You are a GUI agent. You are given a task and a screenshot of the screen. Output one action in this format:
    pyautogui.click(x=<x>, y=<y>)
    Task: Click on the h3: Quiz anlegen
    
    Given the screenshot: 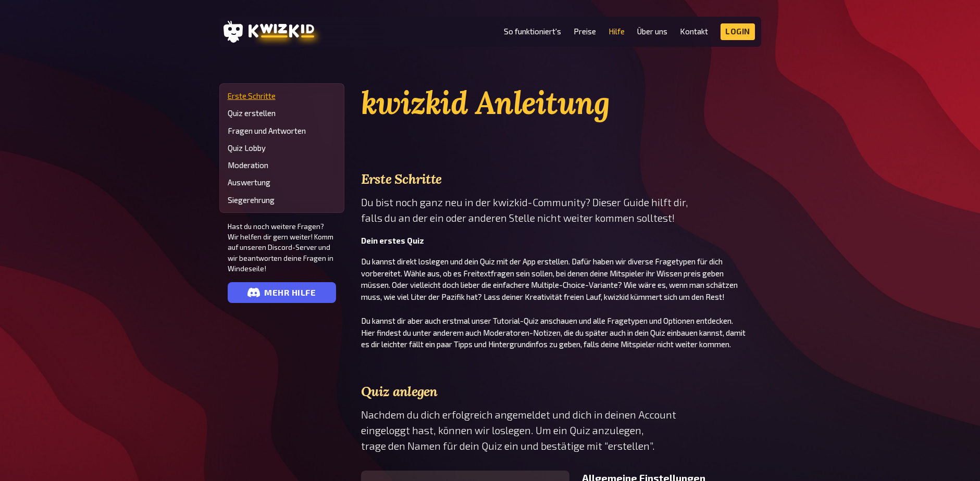 What is the action you would take?
    pyautogui.click(x=561, y=392)
    